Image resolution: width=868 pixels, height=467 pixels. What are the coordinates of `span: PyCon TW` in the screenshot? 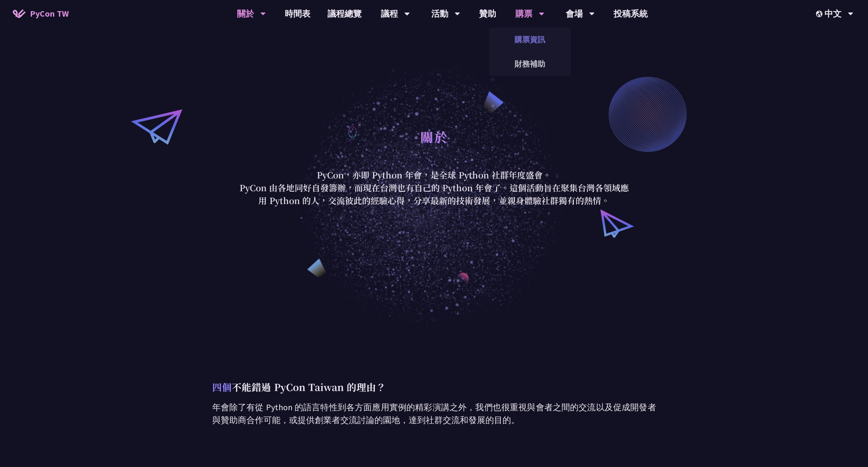 It's located at (49, 14).